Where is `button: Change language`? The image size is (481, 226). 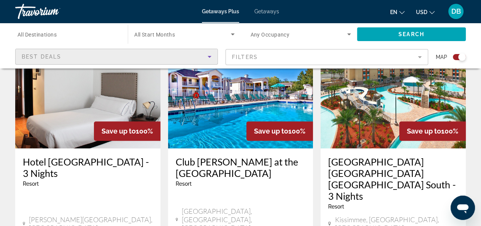
button: Change language is located at coordinates (398, 12).